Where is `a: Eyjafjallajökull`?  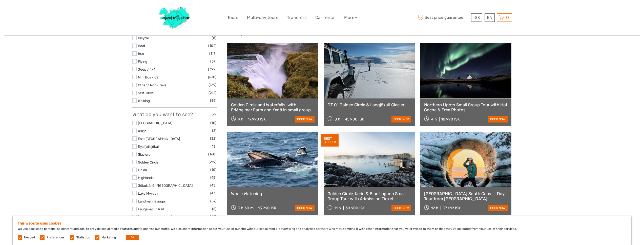 a: Eyjafjallajökull is located at coordinates (148, 146).